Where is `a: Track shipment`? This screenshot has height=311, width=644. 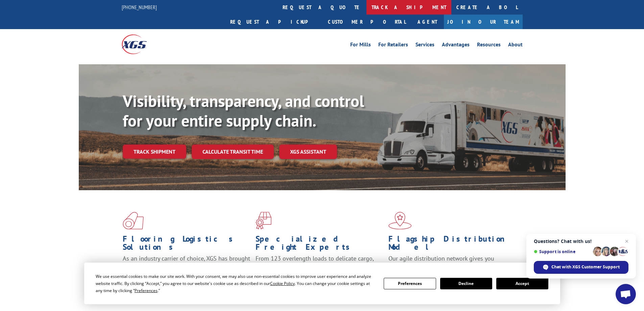
a: Track shipment is located at coordinates (155, 152).